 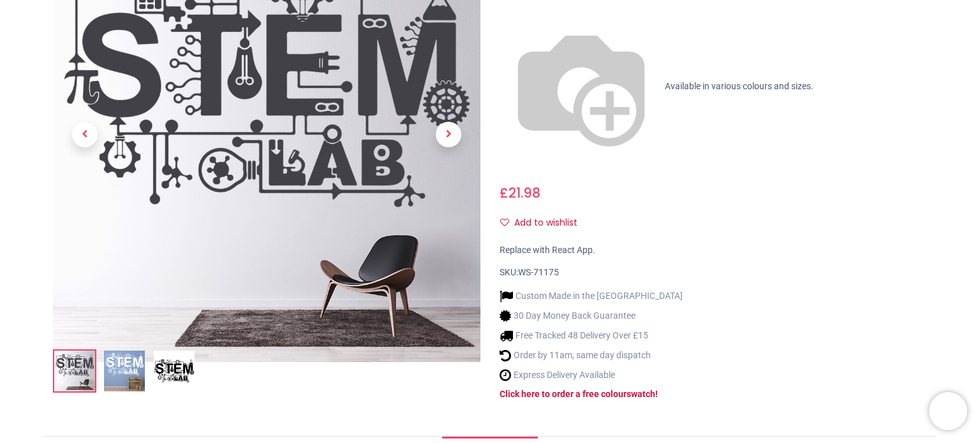 I want to click on strong: Click here to order a free colour, so click(x=563, y=394).